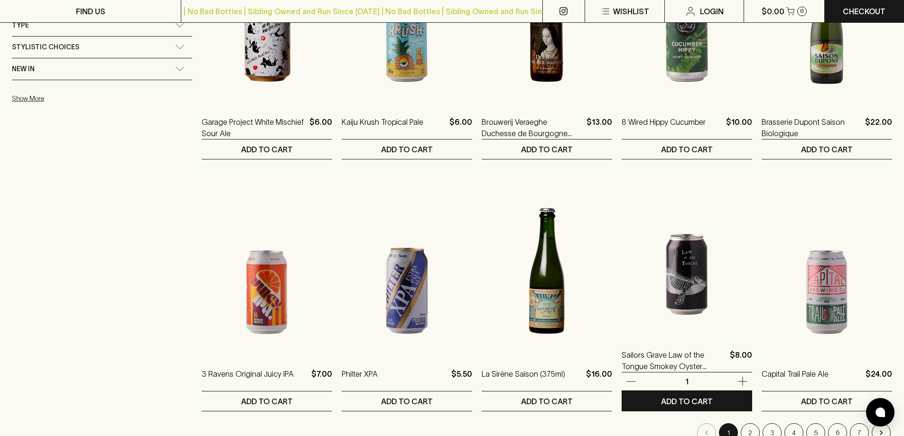 This screenshot has width=904, height=436. I want to click on a: Brouwerij Veraeghe Duchesse de Bourgogne Flemish Red Ale, so click(532, 128).